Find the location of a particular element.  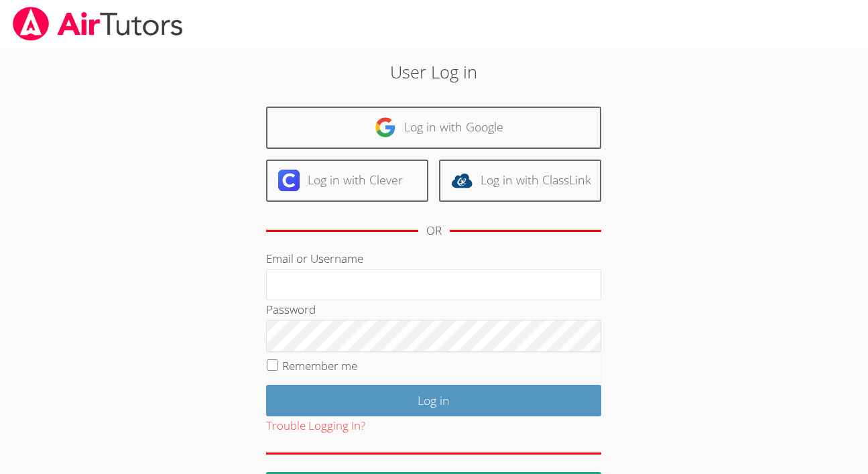

img: airtutors_banner-c4298cdbf04f3fff15de1276eac7730deb9818008684d7c2e4769d2f7ddbe033.png is located at coordinates (98, 24).